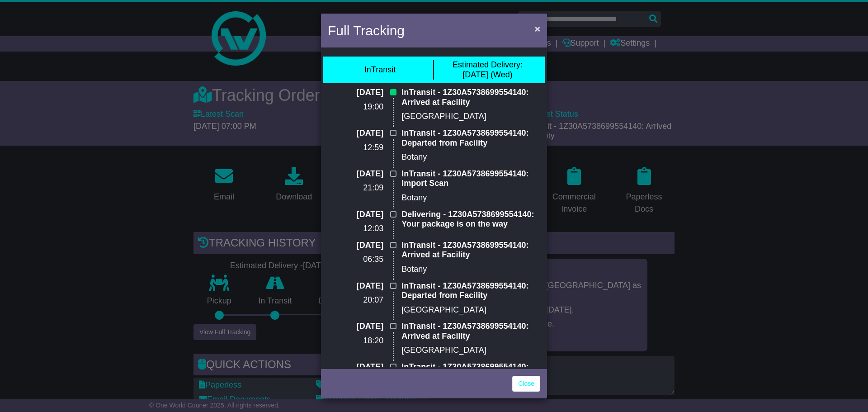  I want to click on p: 12:03, so click(355, 229).